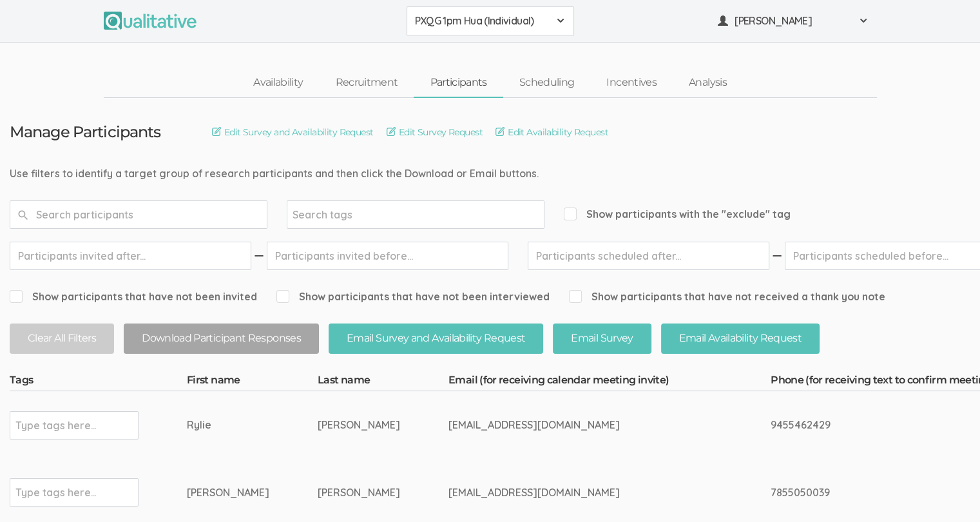 This screenshot has height=522, width=980. What do you see at coordinates (228, 425) in the screenshot?
I see `div: Rylie` at bounding box center [228, 425].